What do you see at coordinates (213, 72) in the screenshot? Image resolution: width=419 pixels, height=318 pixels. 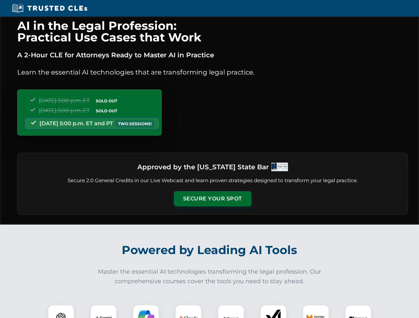 I see `p: Learn the essential AI technologies that are transforming legal practice.` at bounding box center [213, 72].